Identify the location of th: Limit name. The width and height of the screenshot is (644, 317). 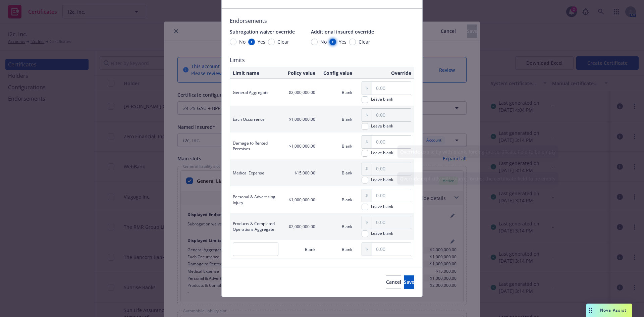
(255, 73).